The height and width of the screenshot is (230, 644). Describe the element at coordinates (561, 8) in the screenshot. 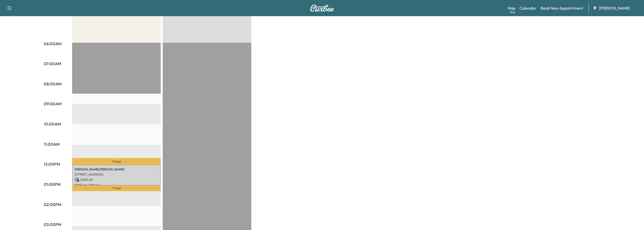

I see `a: Book New Appointment` at that location.